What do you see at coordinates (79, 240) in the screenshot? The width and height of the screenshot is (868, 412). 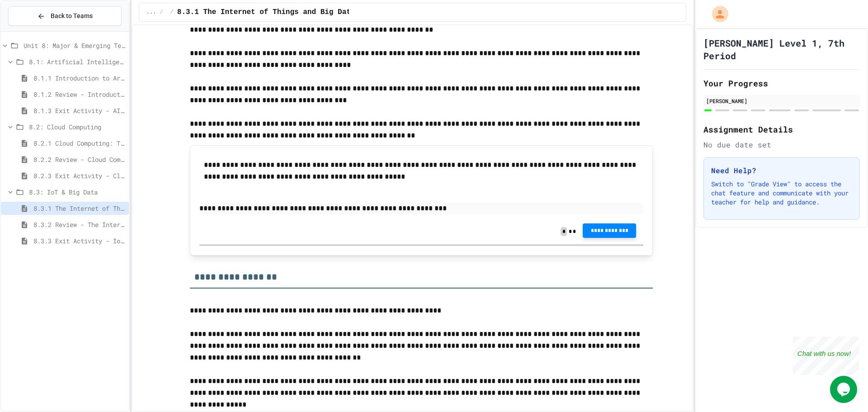 I see `span: 8.3.3 Exit Activity - IoT Data Detective Challenge` at bounding box center [79, 240].